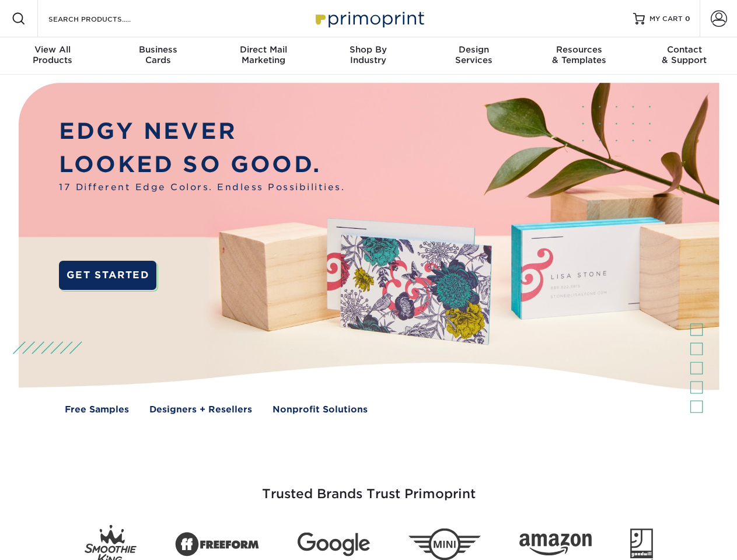  Describe the element at coordinates (369, 487) in the screenshot. I see `h3: Trusted Brands Trust Primoprint` at that location.